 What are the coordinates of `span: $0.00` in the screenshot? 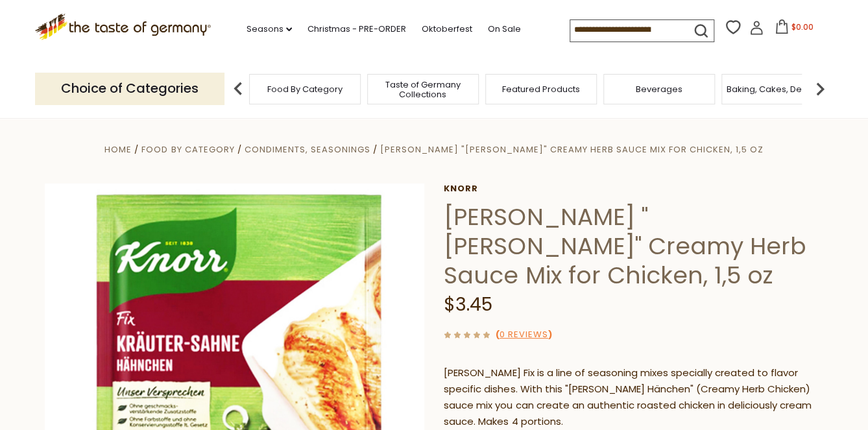 It's located at (802, 27).